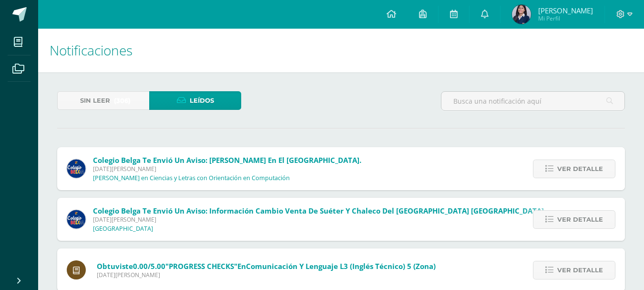  I want to click on span: Obtuviste en, so click(266, 266).